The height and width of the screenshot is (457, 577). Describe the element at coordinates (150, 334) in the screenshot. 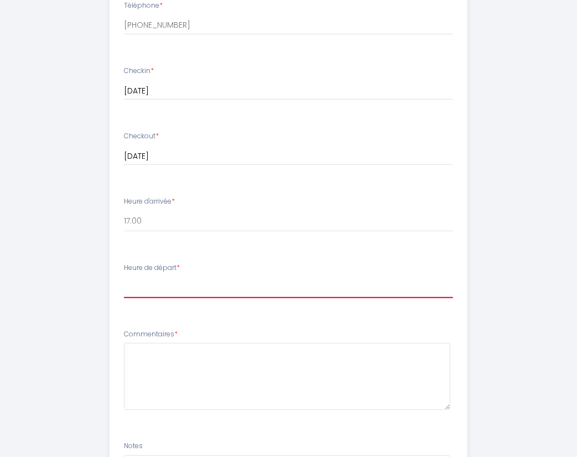

I see `label: Commentaires` at that location.